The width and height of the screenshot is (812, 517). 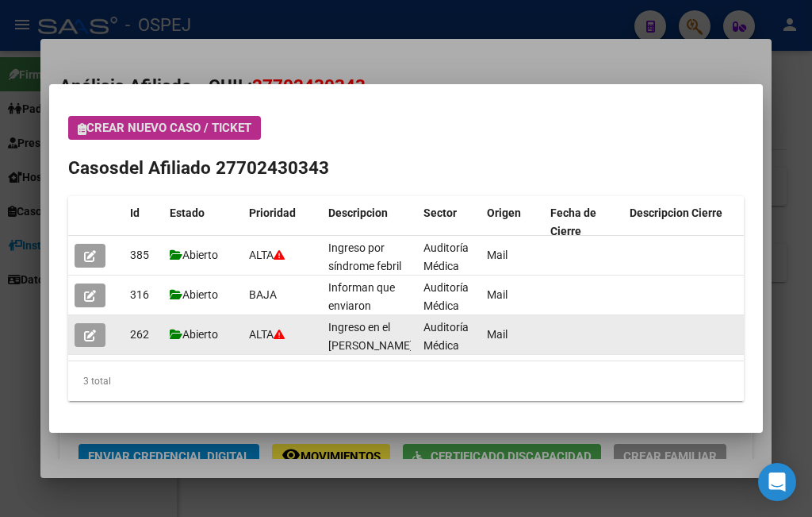 I want to click on span: Crear nuevo caso / ticket, so click(x=164, y=128).